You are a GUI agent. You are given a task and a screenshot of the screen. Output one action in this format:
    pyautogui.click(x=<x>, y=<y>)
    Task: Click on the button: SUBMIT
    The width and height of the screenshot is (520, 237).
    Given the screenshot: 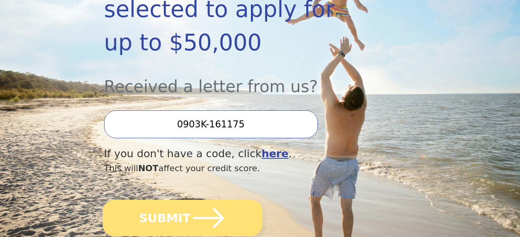 What is the action you would take?
    pyautogui.click(x=182, y=218)
    